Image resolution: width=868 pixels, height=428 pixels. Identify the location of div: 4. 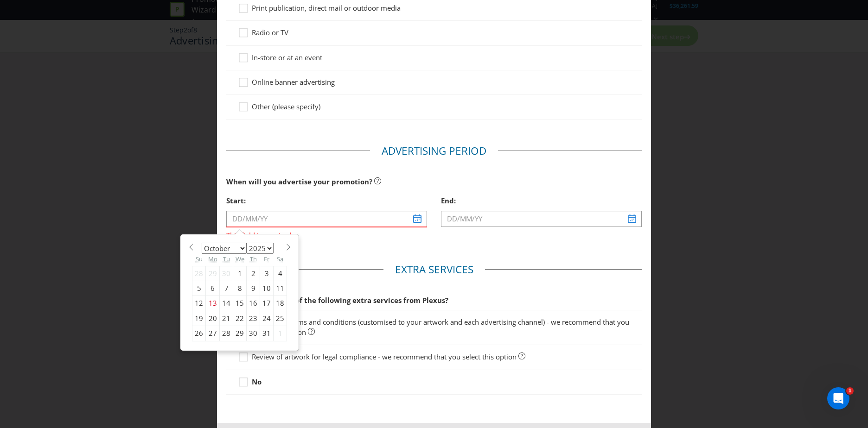
(280, 273).